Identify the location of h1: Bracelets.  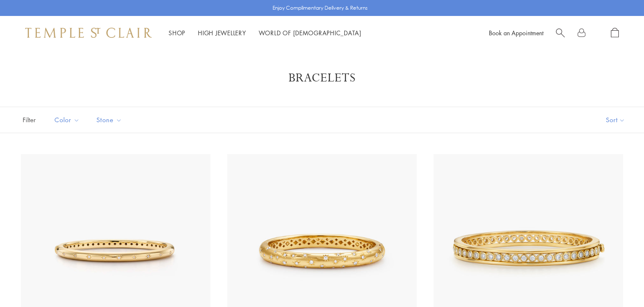
(322, 78).